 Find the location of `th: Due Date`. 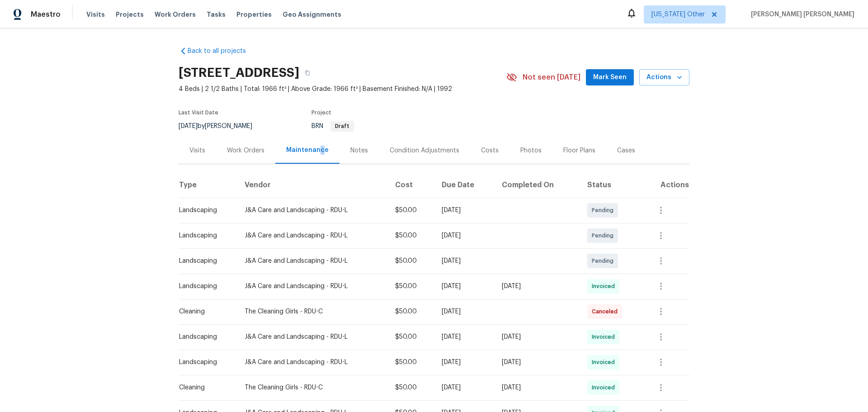

th: Due Date is located at coordinates (465, 185).